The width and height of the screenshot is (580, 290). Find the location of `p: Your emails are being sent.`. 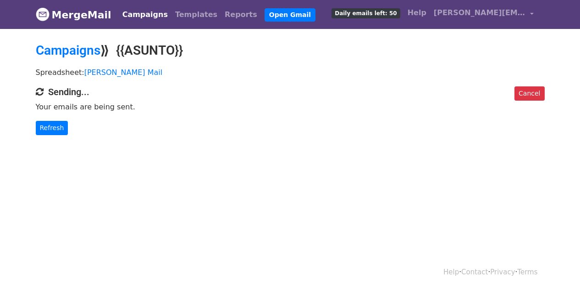

p: Your emails are being sent. is located at coordinates (290, 106).